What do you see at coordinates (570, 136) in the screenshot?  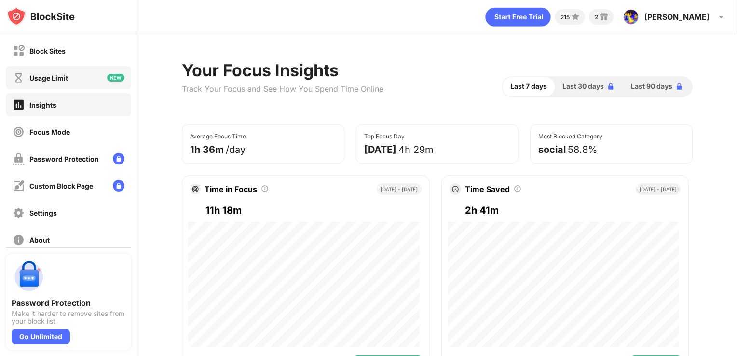 I see `div: Most Blocked Category` at bounding box center [570, 136].